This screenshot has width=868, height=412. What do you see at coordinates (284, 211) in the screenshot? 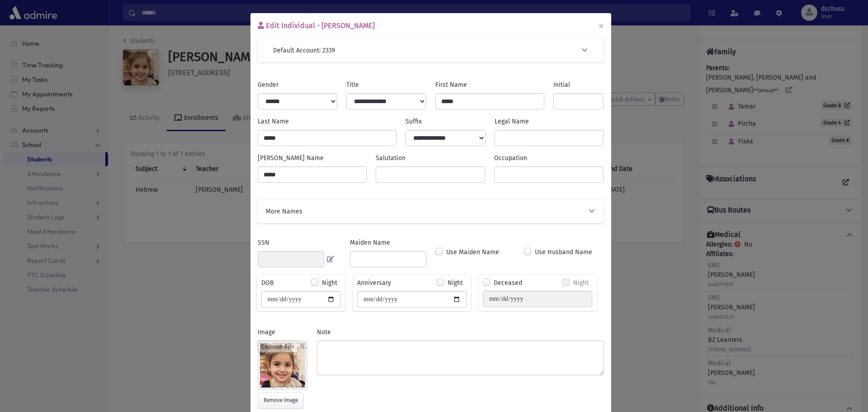
I see `span: More Names` at bounding box center [284, 211].